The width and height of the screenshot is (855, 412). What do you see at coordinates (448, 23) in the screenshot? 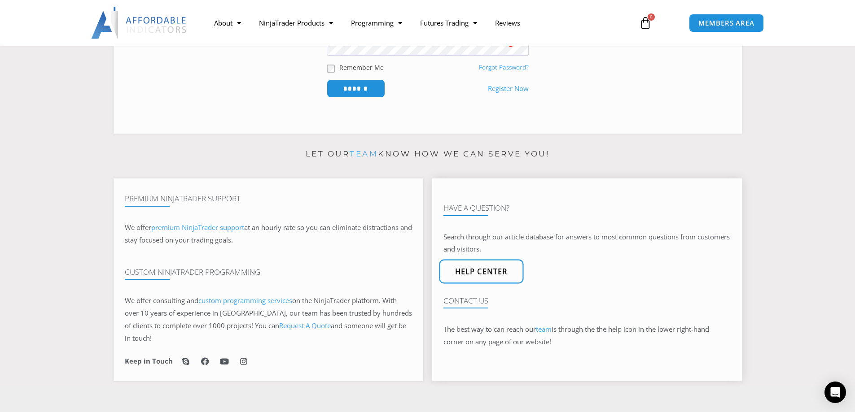
I see `a: Futures Trading` at bounding box center [448, 23].